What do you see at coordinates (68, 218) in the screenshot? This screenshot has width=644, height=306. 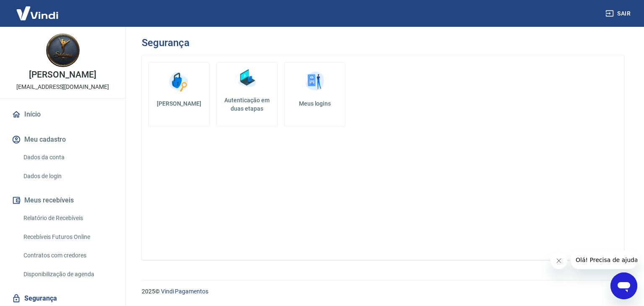 I see `a: Relatório de Recebíveis` at bounding box center [68, 218].